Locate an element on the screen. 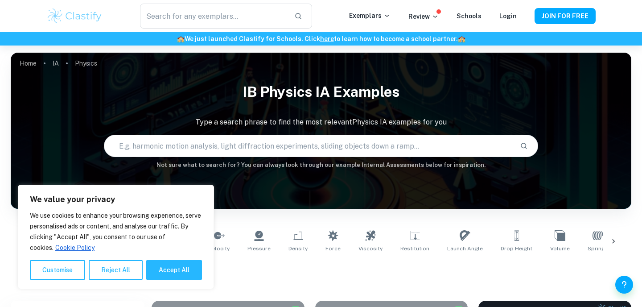 This screenshot has height=307, width=642. button: Accept All is located at coordinates (174, 270).